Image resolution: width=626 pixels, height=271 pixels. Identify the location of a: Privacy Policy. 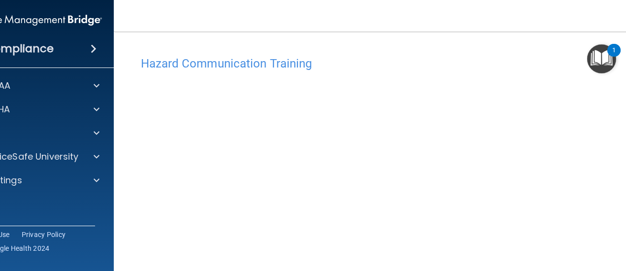
(44, 234).